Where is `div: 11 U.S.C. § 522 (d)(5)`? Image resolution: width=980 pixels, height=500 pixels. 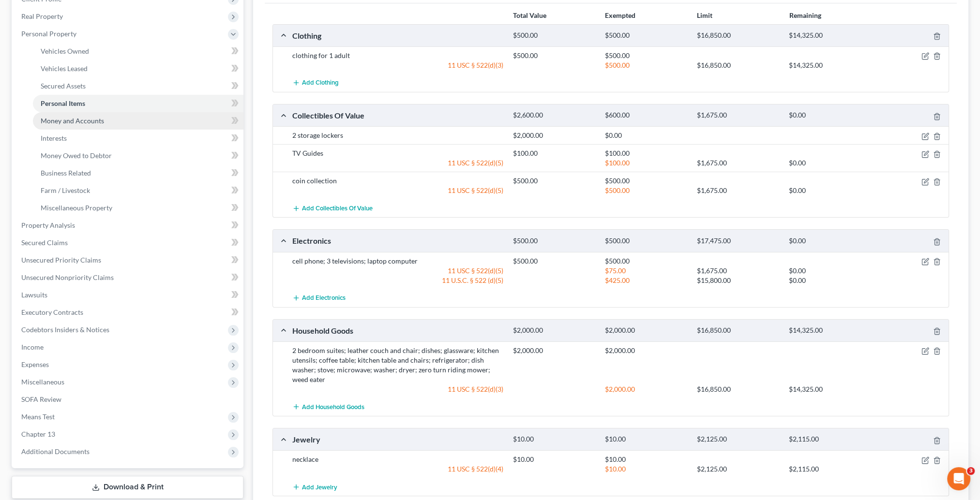 div: 11 U.S.C. § 522 (d)(5) is located at coordinates (398, 281).